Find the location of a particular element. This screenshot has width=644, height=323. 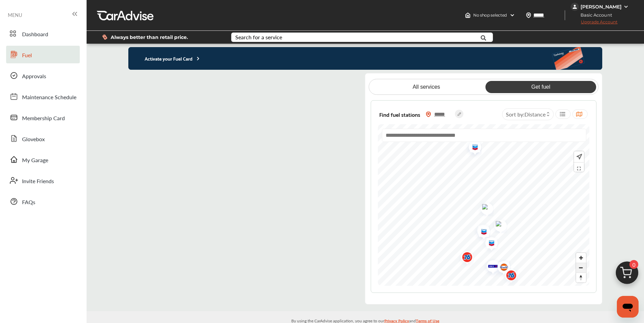

span: Invite Friends is located at coordinates (38, 182).